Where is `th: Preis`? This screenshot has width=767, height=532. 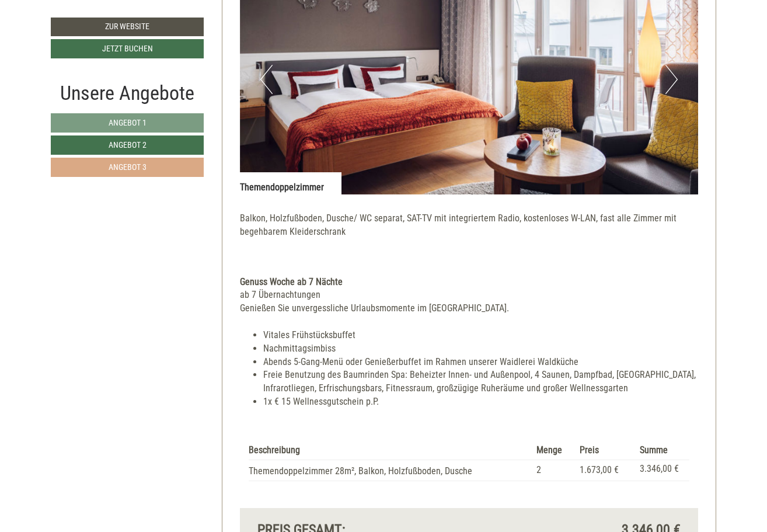 th: Preis is located at coordinates (605, 450).